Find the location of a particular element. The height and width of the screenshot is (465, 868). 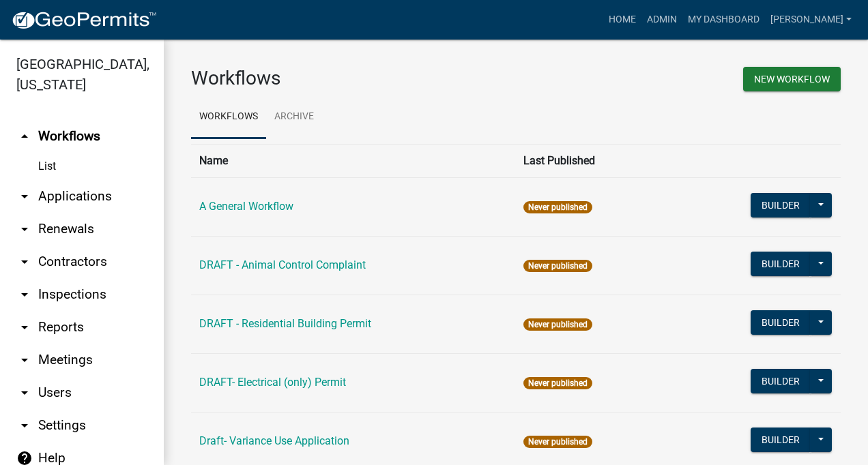

a: Home is located at coordinates (622, 20).